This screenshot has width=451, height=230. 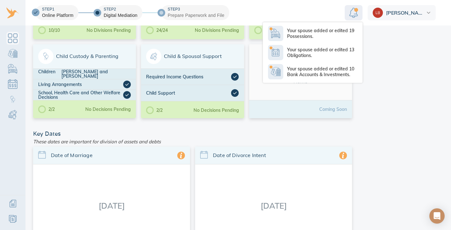 I want to click on a: Bank Accounts & Investments, so click(x=13, y=53).